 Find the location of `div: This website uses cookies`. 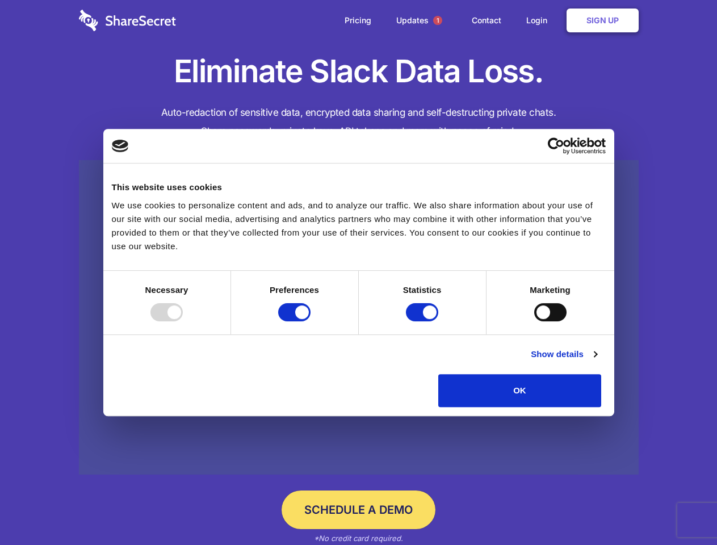

div: This website uses cookies is located at coordinates (359, 187).